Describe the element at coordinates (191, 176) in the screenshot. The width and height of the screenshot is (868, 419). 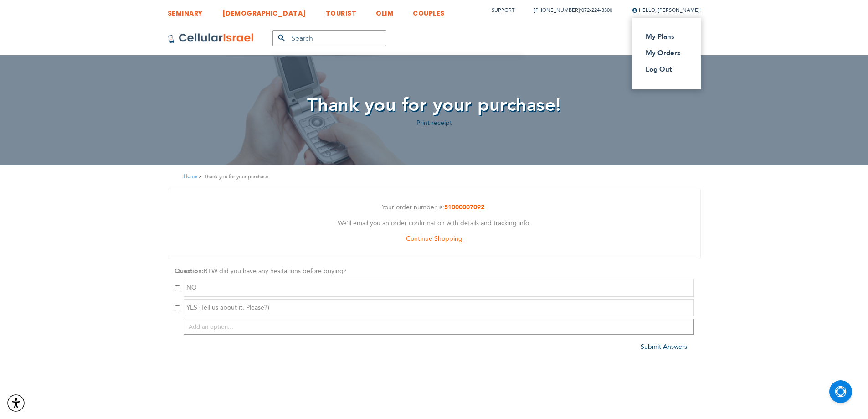
I see `a: Home` at that location.